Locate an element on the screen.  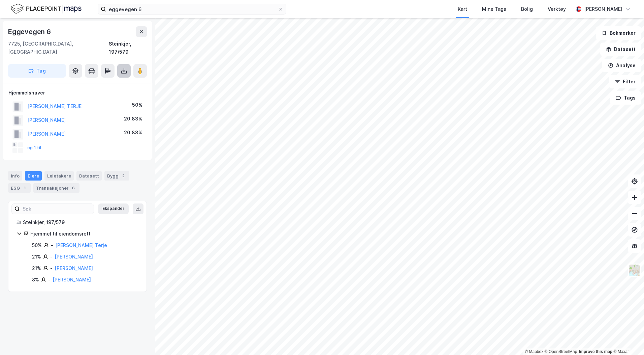
div: ESG is located at coordinates (19, 188).